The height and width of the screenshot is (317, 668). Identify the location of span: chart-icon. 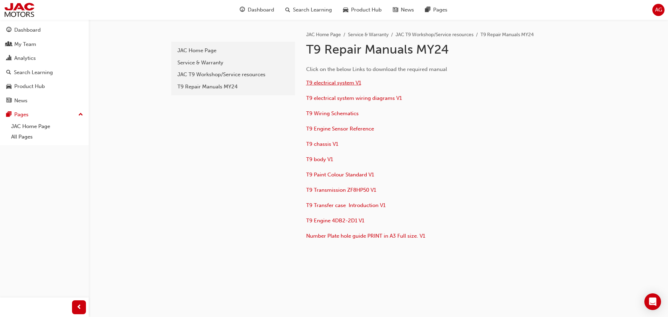
(9, 58).